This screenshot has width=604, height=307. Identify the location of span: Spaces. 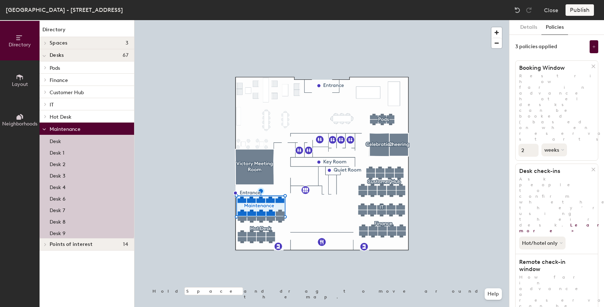
(59, 43).